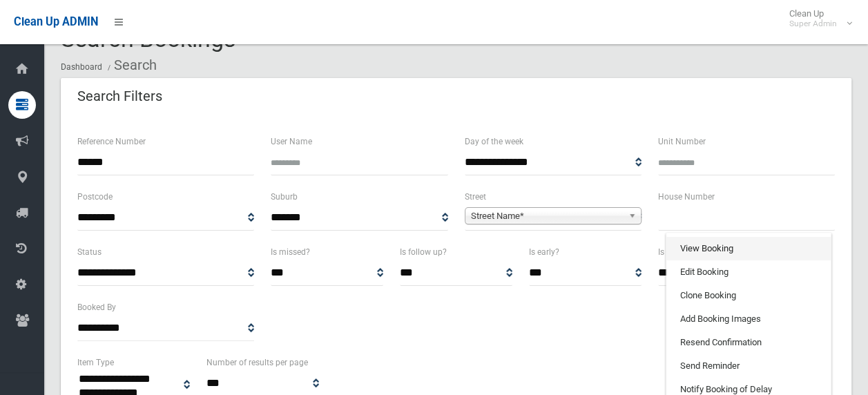 The height and width of the screenshot is (395, 868). I want to click on label: House Number, so click(686, 197).